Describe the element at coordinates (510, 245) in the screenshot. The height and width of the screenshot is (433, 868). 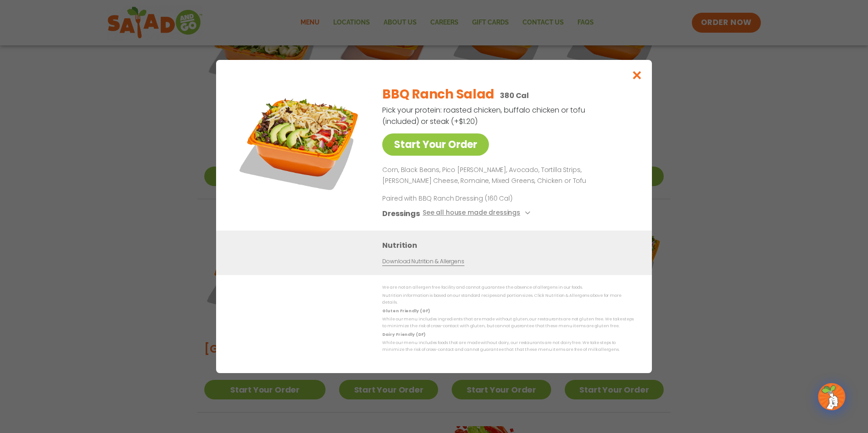
I see `h3: Nutrition` at that location.